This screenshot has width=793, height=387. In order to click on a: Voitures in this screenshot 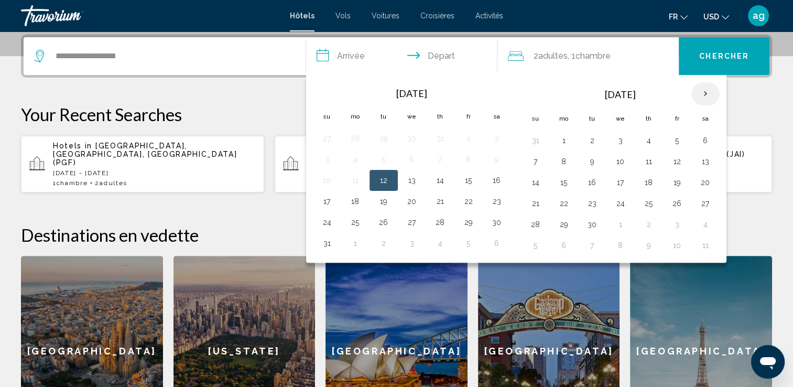, I will do `click(385, 16)`.